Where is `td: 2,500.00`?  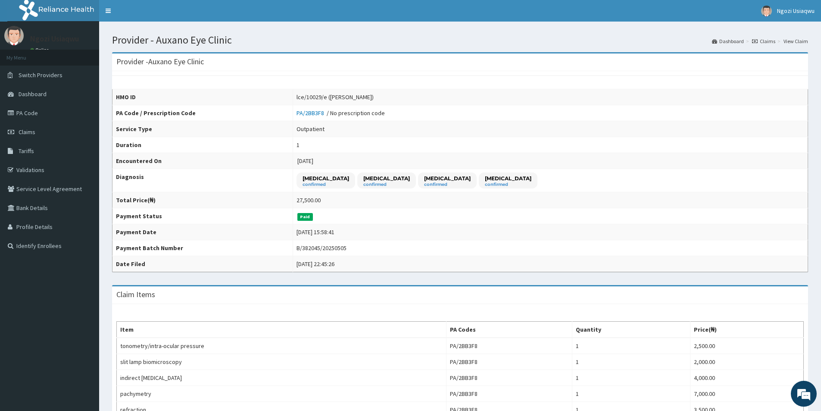 td: 2,500.00 is located at coordinates (747, 346).